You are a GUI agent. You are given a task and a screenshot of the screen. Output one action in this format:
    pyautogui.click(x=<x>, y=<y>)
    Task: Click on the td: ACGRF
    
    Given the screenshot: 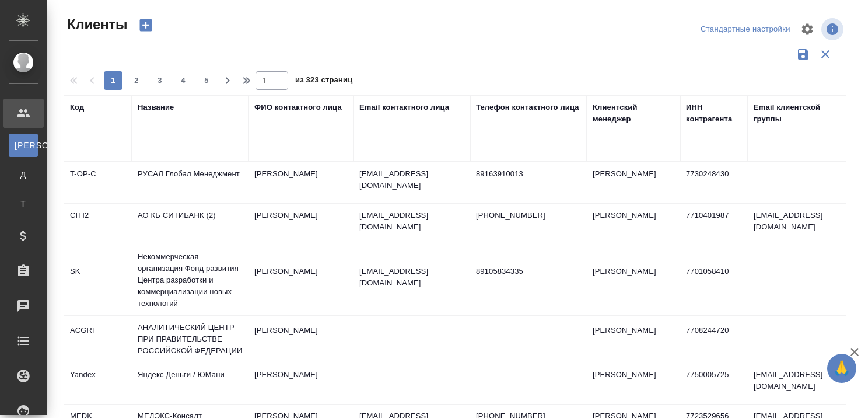 What is the action you would take?
    pyautogui.click(x=98, y=339)
    